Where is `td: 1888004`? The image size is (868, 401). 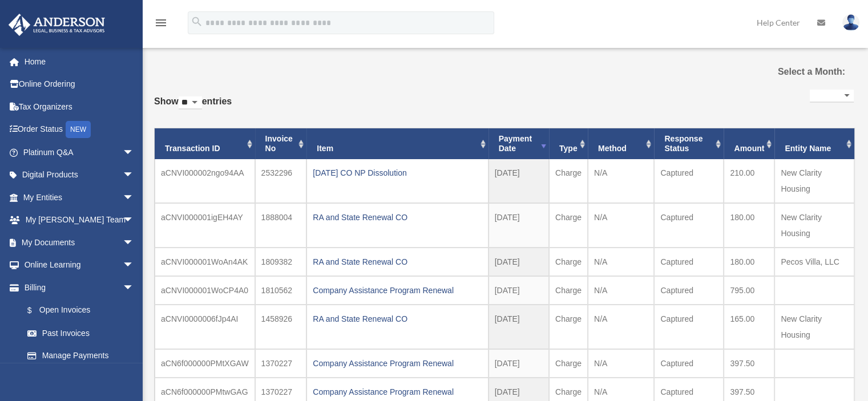
td: 1888004 is located at coordinates (281, 225).